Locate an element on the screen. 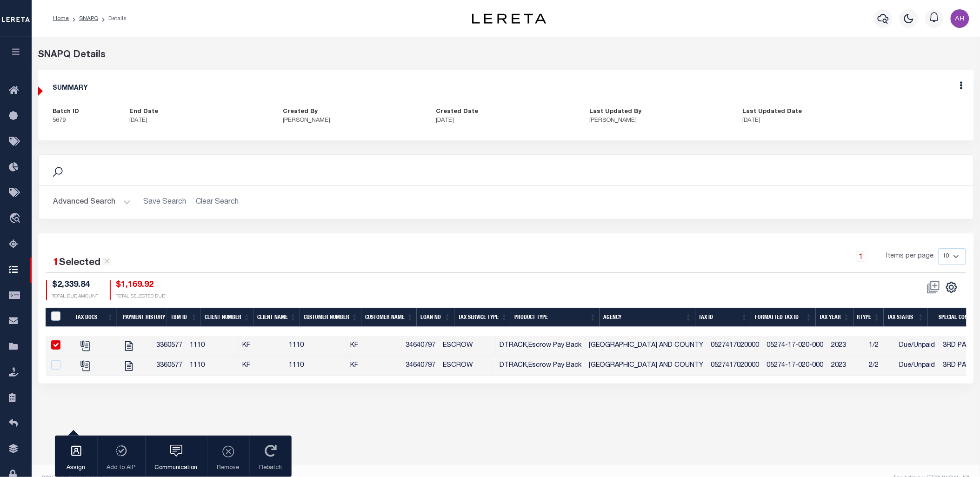 This screenshot has width=980, height=477. th: Tax Docs: activate to sort column ascending is located at coordinates (90, 317).